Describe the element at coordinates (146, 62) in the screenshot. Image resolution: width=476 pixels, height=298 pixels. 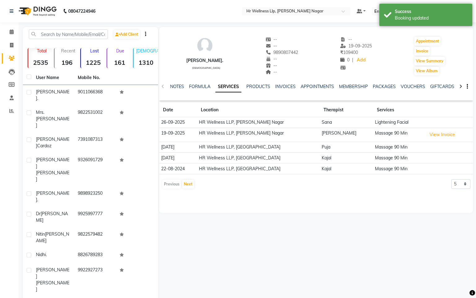
I see `strong: 1310` at that location.